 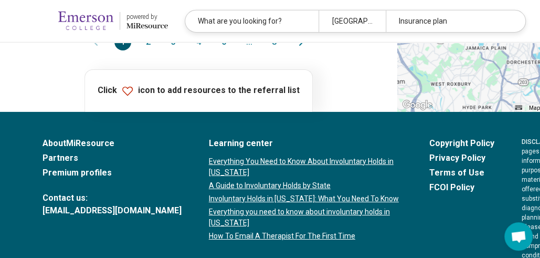 What do you see at coordinates (305, 236) in the screenshot?
I see `a: How To Email A Therapist For The First Time` at bounding box center [305, 236].